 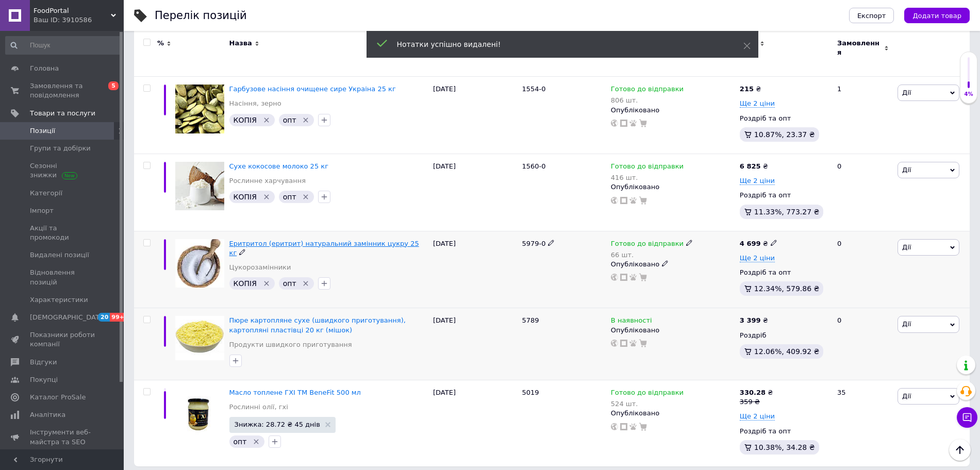 What do you see at coordinates (863, 424) in the screenshot?
I see `div: 35` at bounding box center [863, 424].